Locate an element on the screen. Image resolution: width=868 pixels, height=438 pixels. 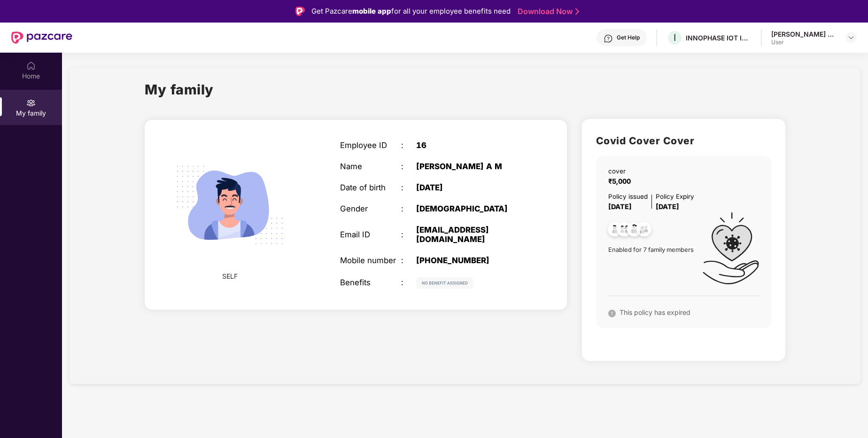
img: New Pazcare Logo is located at coordinates (42, 38).